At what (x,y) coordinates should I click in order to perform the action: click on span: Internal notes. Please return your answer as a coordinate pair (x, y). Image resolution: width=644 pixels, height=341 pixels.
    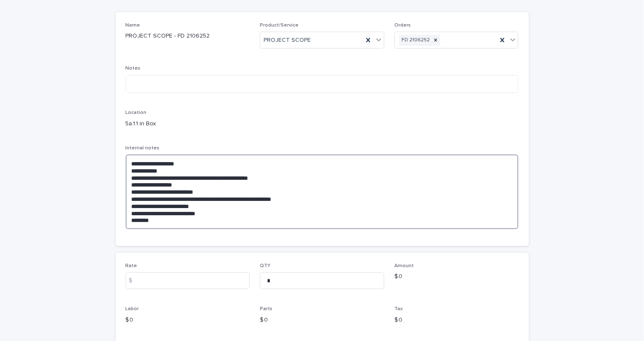
    Looking at the image, I should click on (142, 148).